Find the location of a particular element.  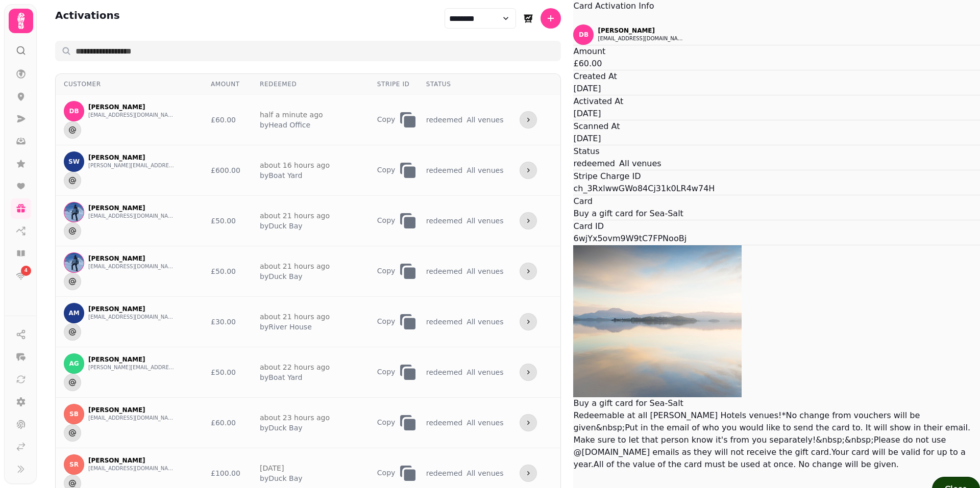

p: Activated At is located at coordinates (777, 102).